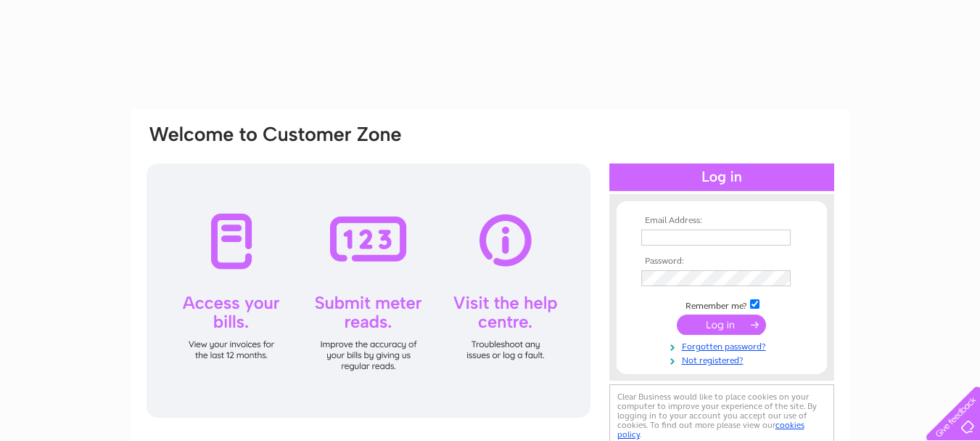  Describe the element at coordinates (722, 305) in the screenshot. I see `td: Remember me?` at that location.